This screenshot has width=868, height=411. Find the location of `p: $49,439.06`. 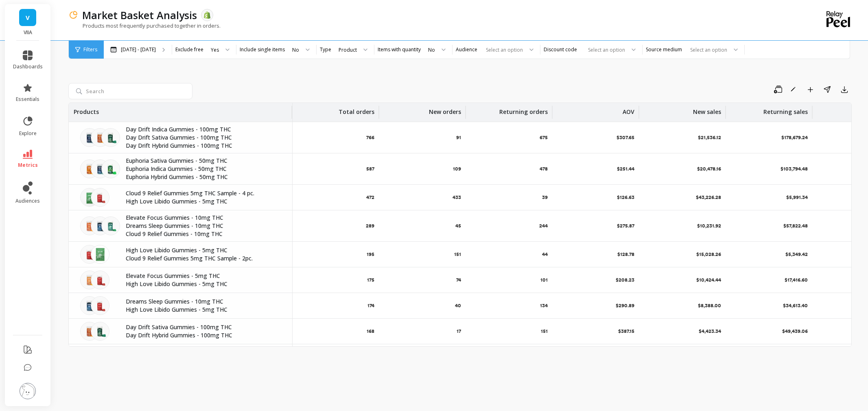

p: $49,439.06 is located at coordinates (794, 331).